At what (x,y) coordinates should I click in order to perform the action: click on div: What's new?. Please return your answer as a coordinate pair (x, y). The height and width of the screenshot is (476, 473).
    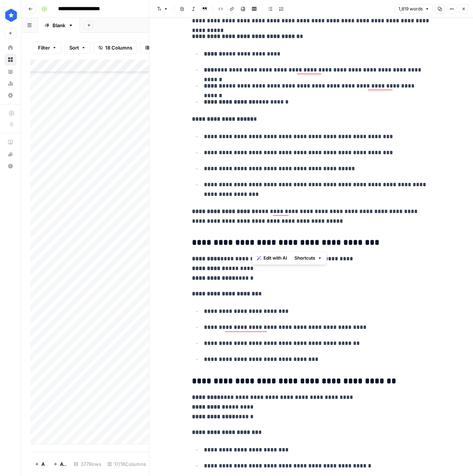
    Looking at the image, I should click on (10, 154).